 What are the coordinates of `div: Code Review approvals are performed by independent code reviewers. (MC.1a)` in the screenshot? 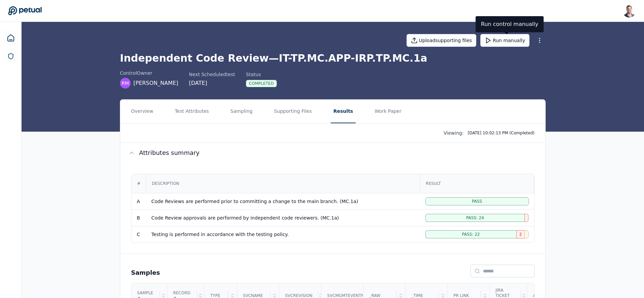 It's located at (283, 218).